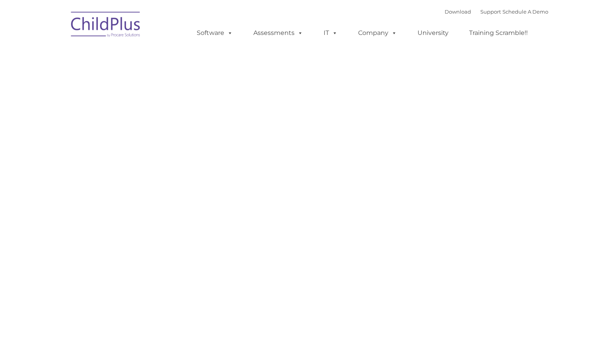 The height and width of the screenshot is (364, 615). Describe the element at coordinates (526, 12) in the screenshot. I see `a: Schedule A Demo` at that location.